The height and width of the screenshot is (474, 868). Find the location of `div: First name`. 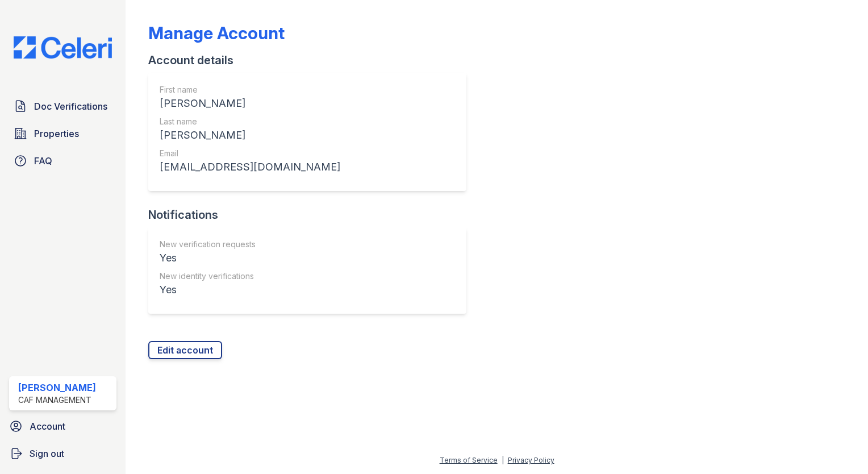

div: First name is located at coordinates (250, 90).